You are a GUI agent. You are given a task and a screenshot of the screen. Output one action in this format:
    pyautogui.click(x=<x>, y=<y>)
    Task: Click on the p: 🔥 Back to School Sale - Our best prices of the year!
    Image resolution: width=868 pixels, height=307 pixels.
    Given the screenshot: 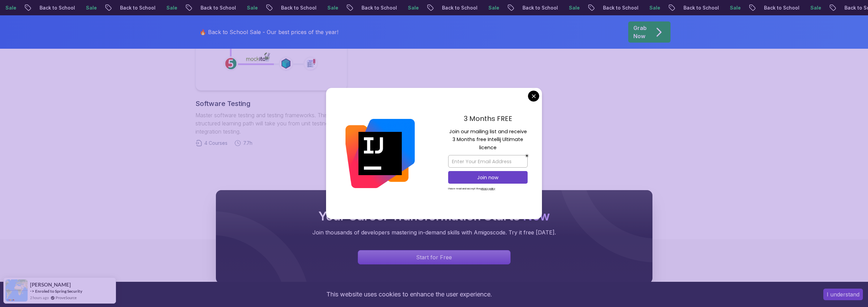 What is the action you would take?
    pyautogui.click(x=268, y=32)
    